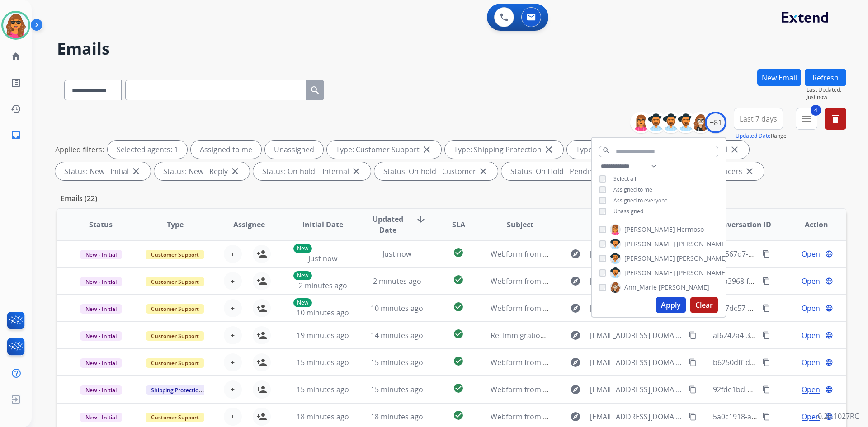 The width and height of the screenshot is (868, 427). Describe the element at coordinates (16, 25) in the screenshot. I see `img: avatar` at that location.